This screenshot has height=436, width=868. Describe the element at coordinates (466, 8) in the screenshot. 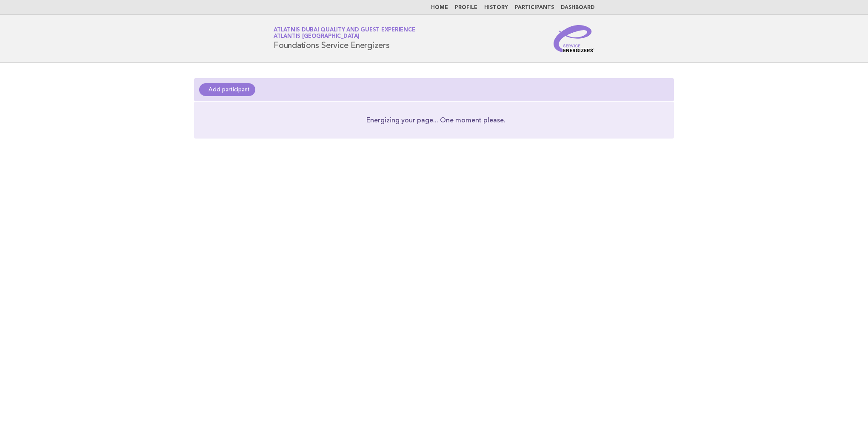

I see `a: Profile` at that location.